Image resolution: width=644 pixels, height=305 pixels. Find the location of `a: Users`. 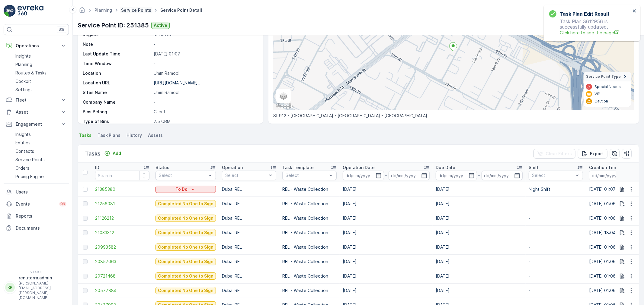

a: Users is located at coordinates (36, 192).